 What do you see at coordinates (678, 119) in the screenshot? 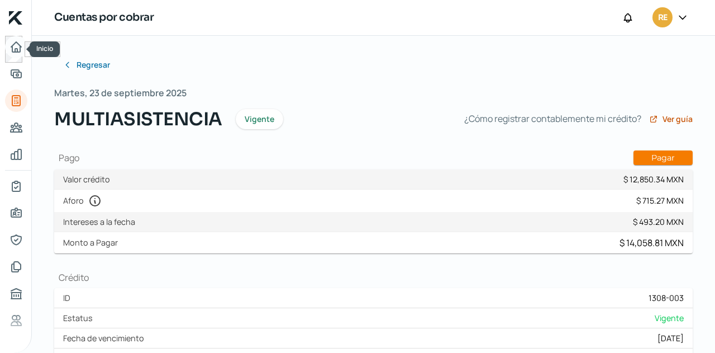
I see `span: Ver guía` at bounding box center [678, 119].